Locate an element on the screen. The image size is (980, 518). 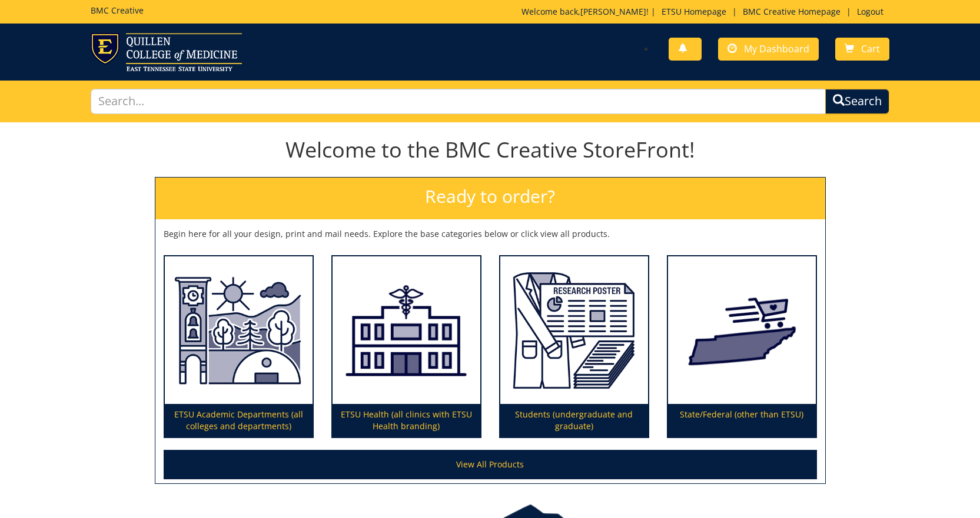
a: ETSU Homepage is located at coordinates (694, 11).